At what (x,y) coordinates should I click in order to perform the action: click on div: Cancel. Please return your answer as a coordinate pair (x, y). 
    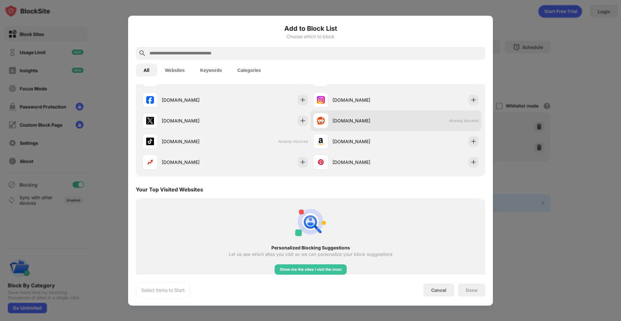
    Looking at the image, I should click on (439, 290).